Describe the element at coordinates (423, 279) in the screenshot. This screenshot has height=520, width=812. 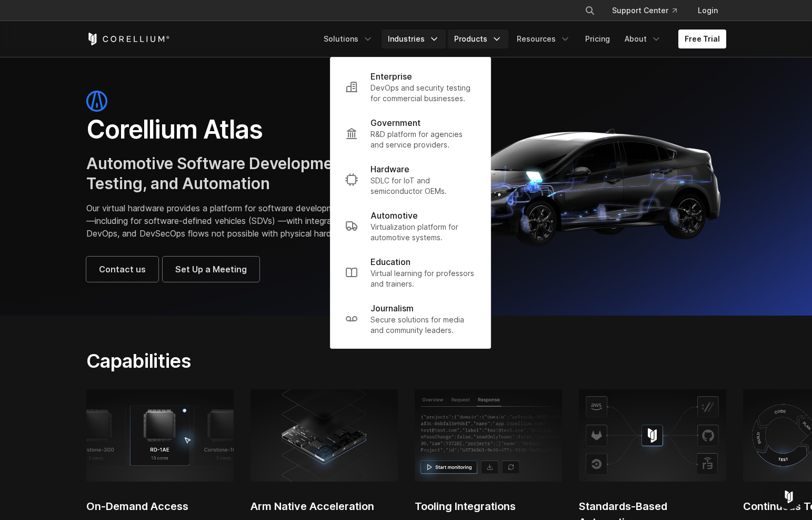
I see `p: Virtual learning for professors and trainers.` at that location.